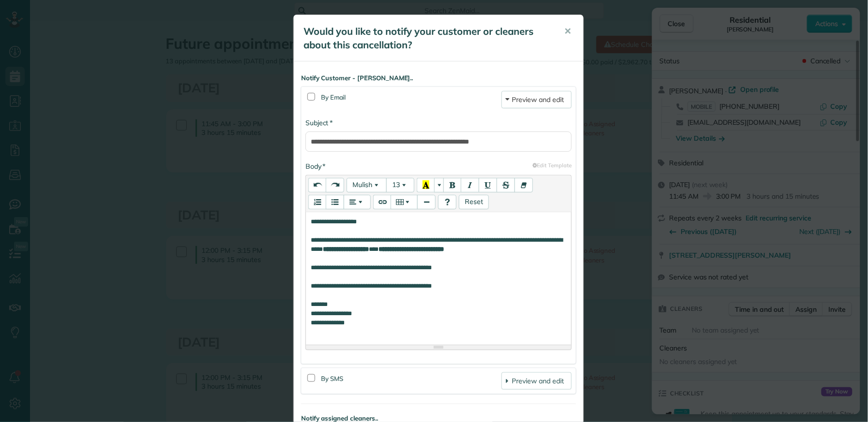 This screenshot has width=868, height=422. What do you see at coordinates (426, 202) in the screenshot?
I see `button: Insert Horizontal Rule (⌘+ENTER)` at bounding box center [426, 202].